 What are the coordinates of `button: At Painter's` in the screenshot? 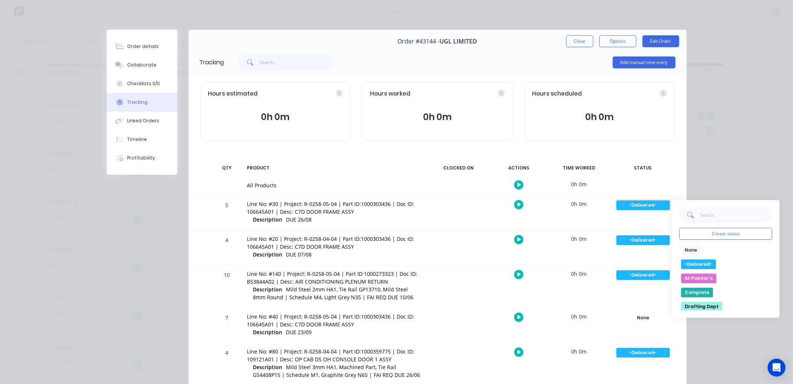 It's located at (698, 278).